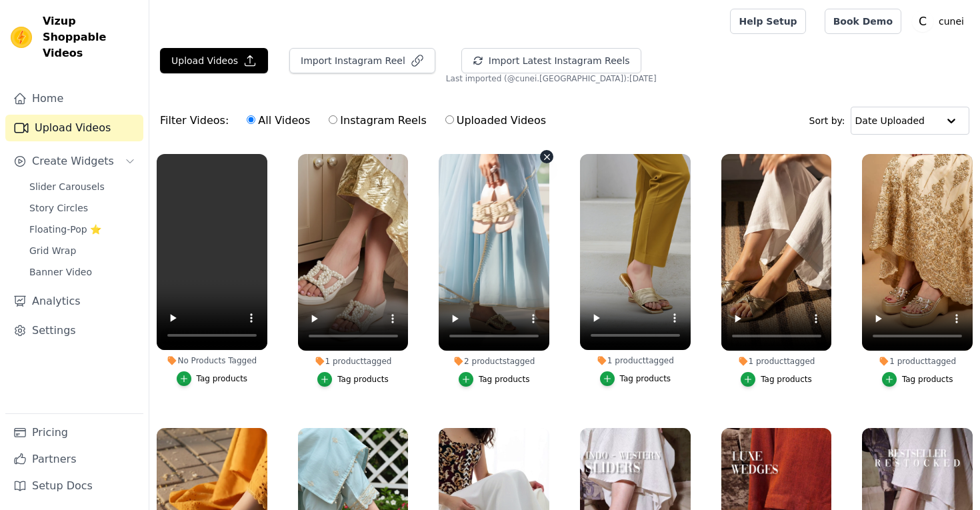 The width and height of the screenshot is (980, 510). I want to click on button: Import Latest Instagram Reels, so click(551, 61).